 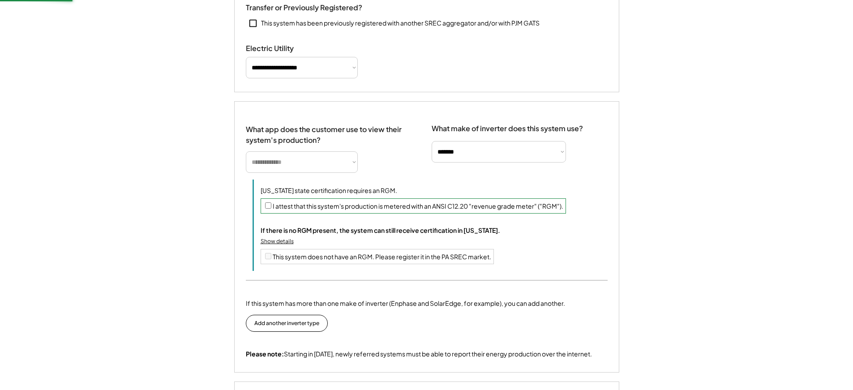 What do you see at coordinates (277, 241) in the screenshot?
I see `div: Show details` at bounding box center [277, 241].